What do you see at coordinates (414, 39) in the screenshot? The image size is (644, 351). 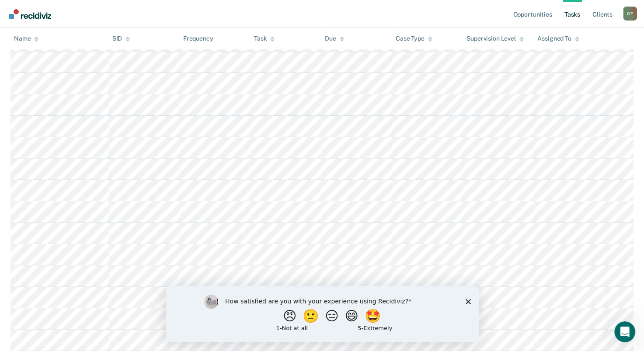 I see `div: Case Type` at bounding box center [414, 39].